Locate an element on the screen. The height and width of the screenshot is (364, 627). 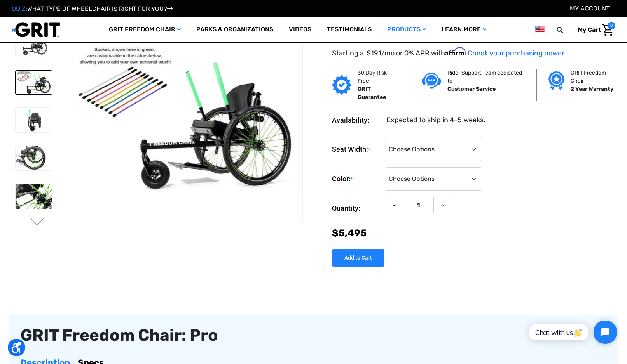
dd: Expected to ship in 4-5 weeks. is located at coordinates (436, 120).